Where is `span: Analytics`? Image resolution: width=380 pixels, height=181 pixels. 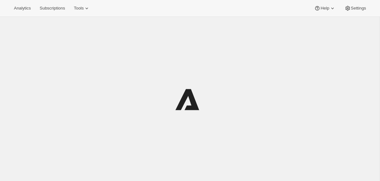
span: Analytics is located at coordinates (22, 8).